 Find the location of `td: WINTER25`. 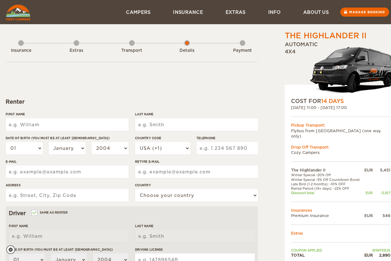

td: WINTER25 is located at coordinates (377, 250).